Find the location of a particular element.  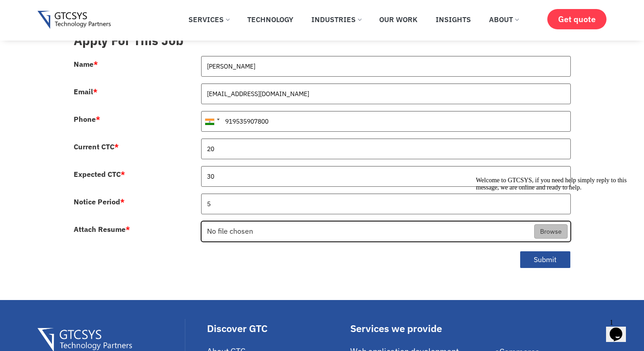

div: India (भारत): +91 is located at coordinates (212, 121).